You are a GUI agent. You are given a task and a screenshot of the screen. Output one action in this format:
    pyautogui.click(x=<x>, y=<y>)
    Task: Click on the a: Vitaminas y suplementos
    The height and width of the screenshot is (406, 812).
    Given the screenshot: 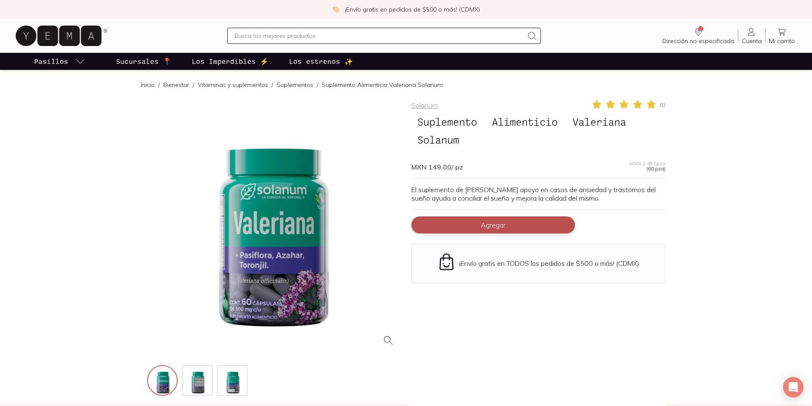 What is the action you would take?
    pyautogui.click(x=233, y=85)
    